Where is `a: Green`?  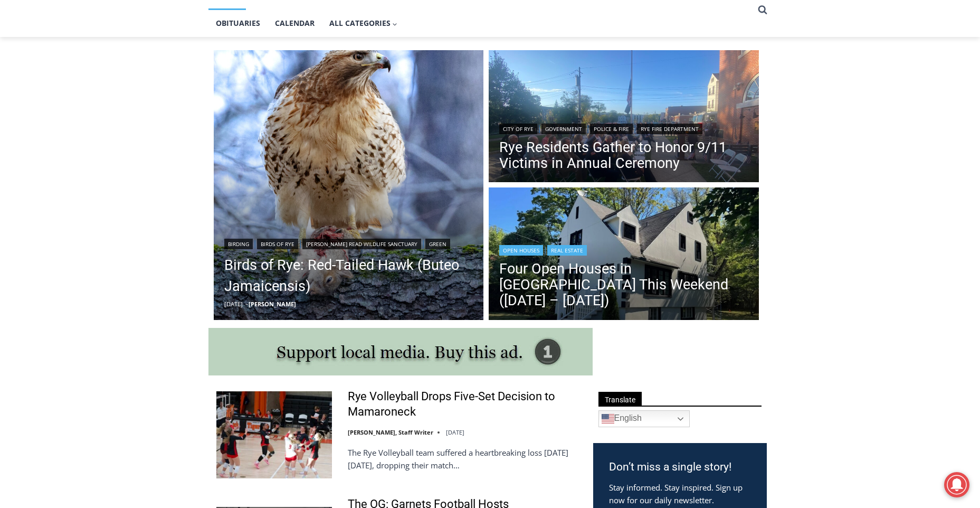
a: Green is located at coordinates (438, 244).